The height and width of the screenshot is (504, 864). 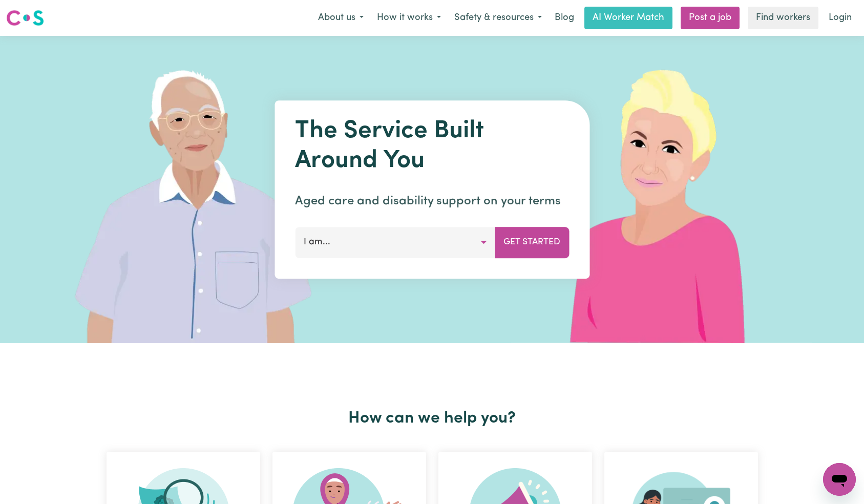 I want to click on button: About us, so click(x=341, y=17).